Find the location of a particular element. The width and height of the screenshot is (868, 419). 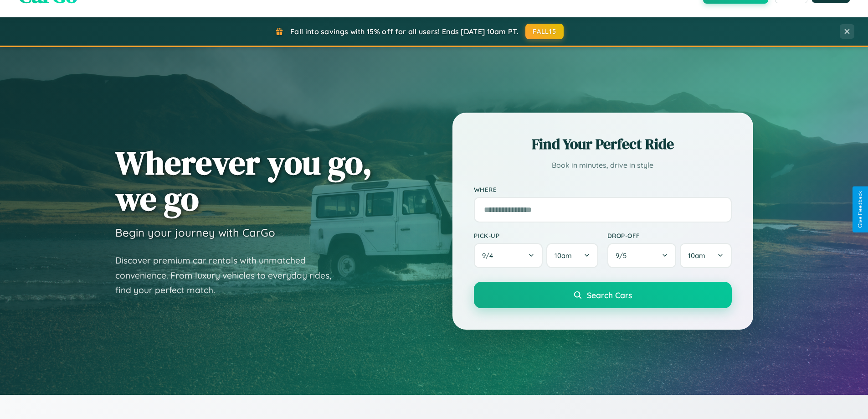

h2: Find Your Perfect Ride is located at coordinates (602, 144).